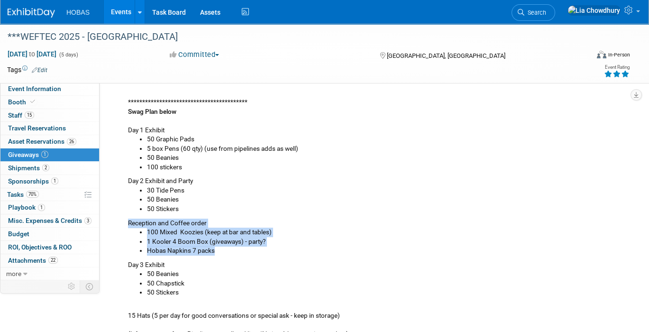 This screenshot has width=649, height=332. Describe the element at coordinates (40, 247) in the screenshot. I see `span: ROI, Objectives & ROO` at that location.